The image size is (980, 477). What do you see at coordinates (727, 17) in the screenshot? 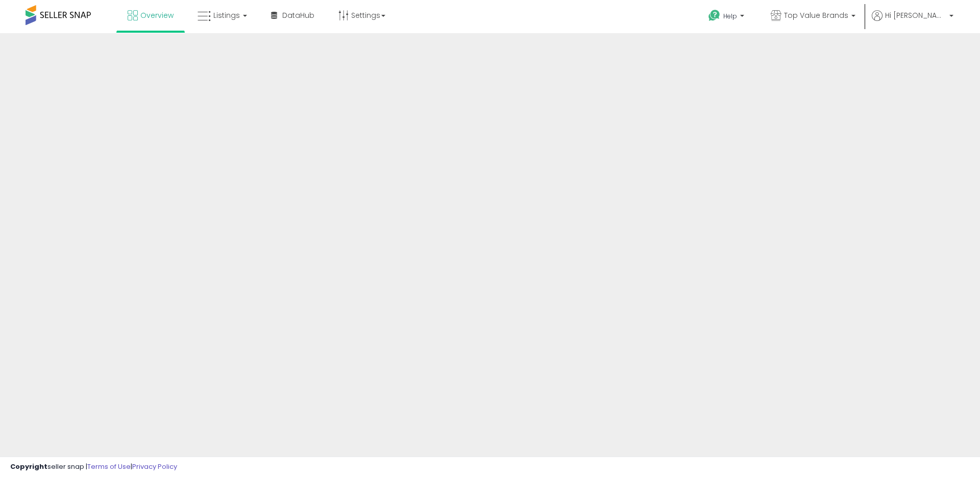
I see `a: Help` at bounding box center [727, 17].